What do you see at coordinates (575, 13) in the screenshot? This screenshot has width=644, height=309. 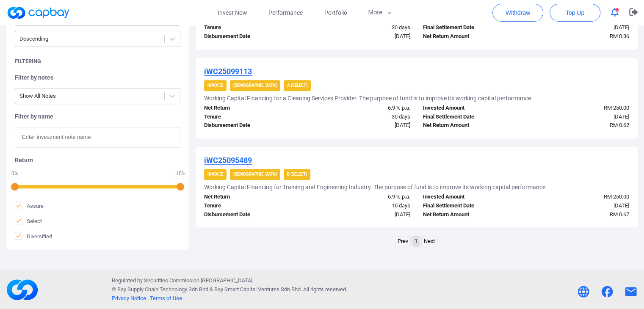 I see `button: Top Up` at bounding box center [575, 13].